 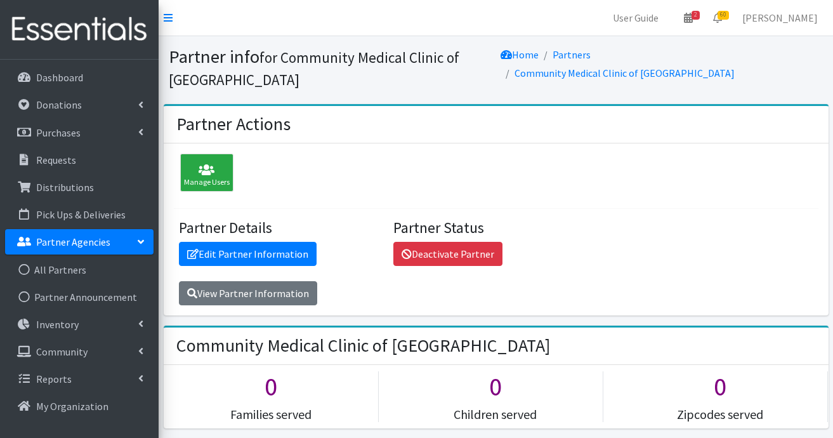 What do you see at coordinates (79, 406) in the screenshot?
I see `a: My Organization` at bounding box center [79, 406].